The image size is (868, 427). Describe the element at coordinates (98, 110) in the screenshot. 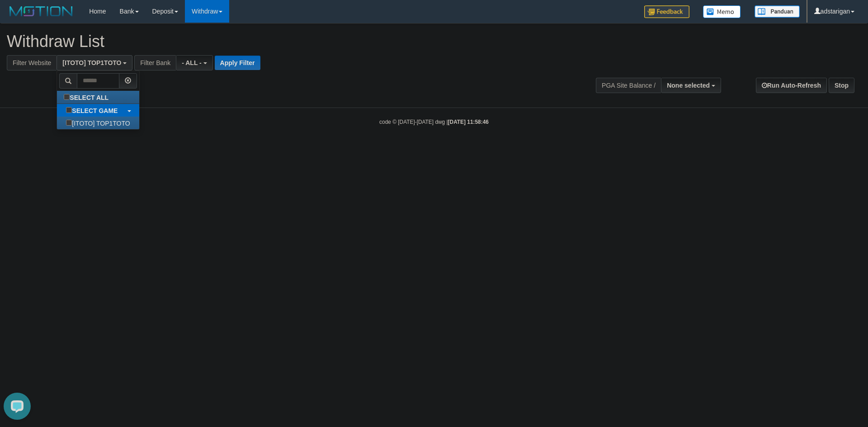

I see `a: SELECT GAME` at that location.